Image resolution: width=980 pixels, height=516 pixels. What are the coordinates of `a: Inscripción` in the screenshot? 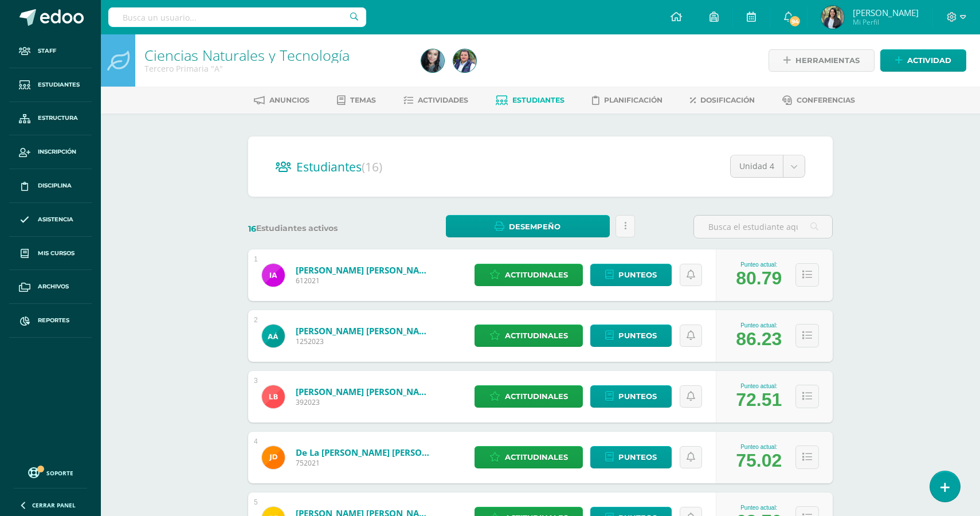 It's located at (50, 152).